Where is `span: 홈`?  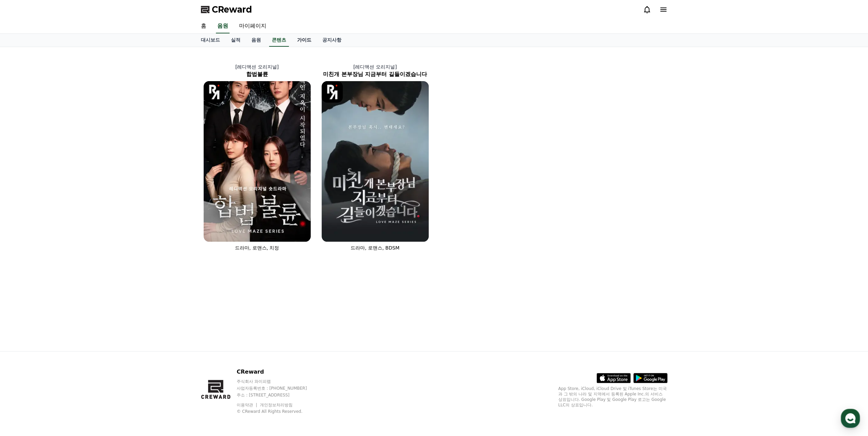 span: 홈 is located at coordinates (23, 229).